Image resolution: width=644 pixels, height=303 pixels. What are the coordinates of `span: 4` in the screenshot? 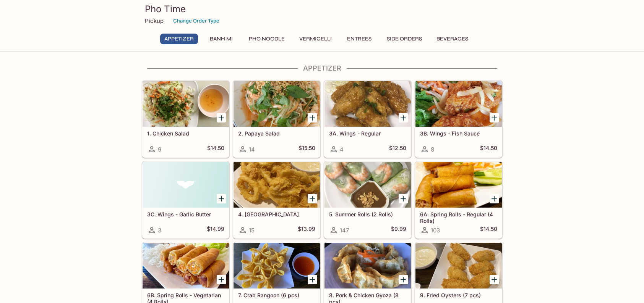 It's located at (341, 149).